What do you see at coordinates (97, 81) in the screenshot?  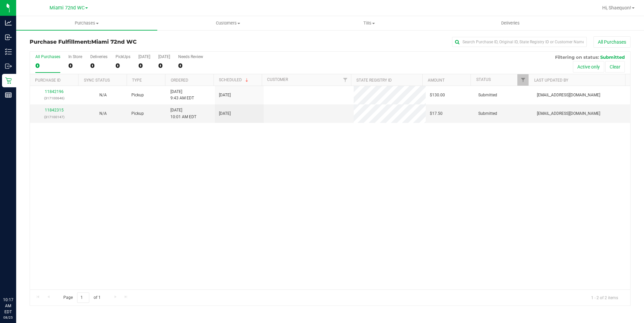 I see `a: Sync Status` at bounding box center [97, 81].